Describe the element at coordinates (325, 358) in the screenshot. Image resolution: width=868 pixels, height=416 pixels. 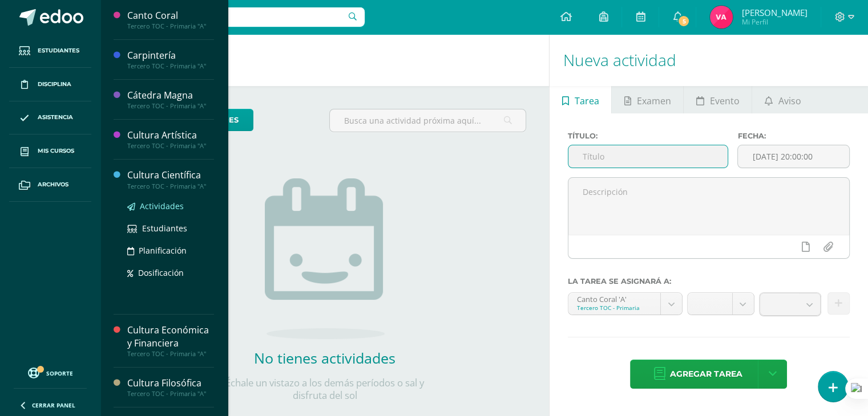
I see `h2: No tienes actividades` at that location.